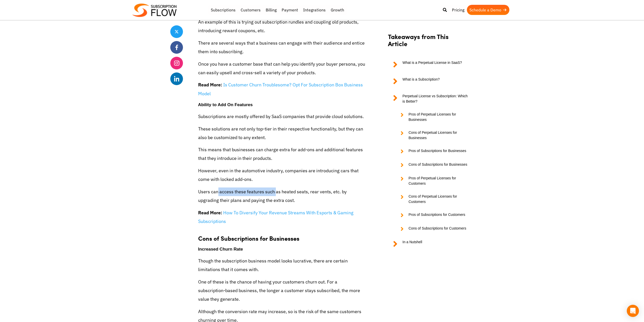  Describe the element at coordinates (428, 43) in the screenshot. I see `h2: Takeaways from This Article` at that location.